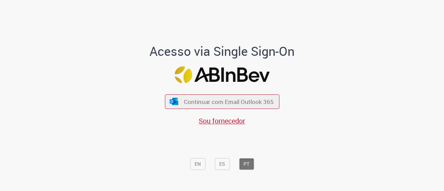  Describe the element at coordinates (222, 51) in the screenshot. I see `h1: Acesso via Single Sign-On` at that location.